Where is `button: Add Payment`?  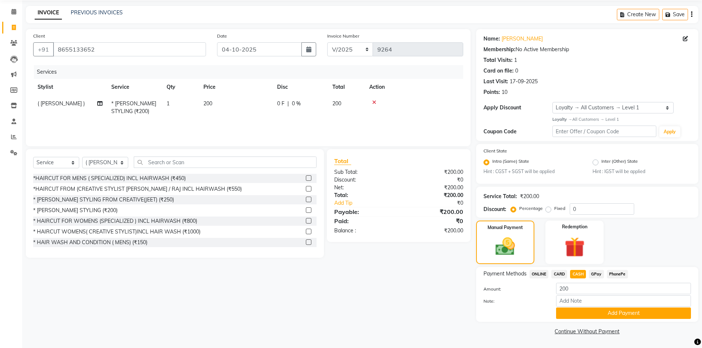 button: Add Payment is located at coordinates (623, 313).